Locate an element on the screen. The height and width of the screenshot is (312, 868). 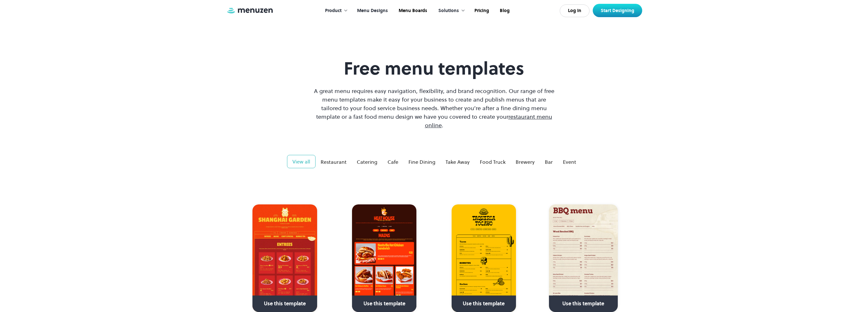
div: Event is located at coordinates (570, 162).